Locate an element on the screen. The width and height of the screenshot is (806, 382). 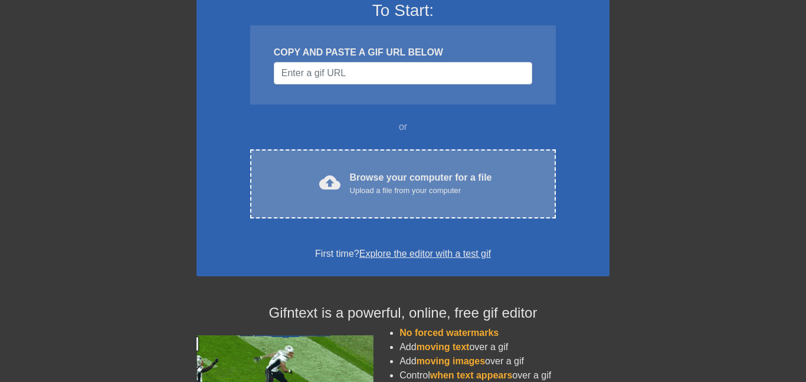
h3: To Start: is located at coordinates (403, 11).